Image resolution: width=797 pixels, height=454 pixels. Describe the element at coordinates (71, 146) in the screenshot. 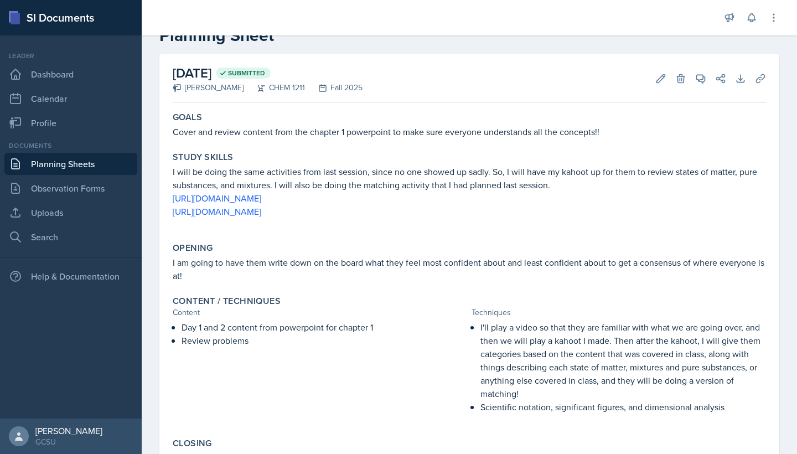

I see `div: Documents` at that location.